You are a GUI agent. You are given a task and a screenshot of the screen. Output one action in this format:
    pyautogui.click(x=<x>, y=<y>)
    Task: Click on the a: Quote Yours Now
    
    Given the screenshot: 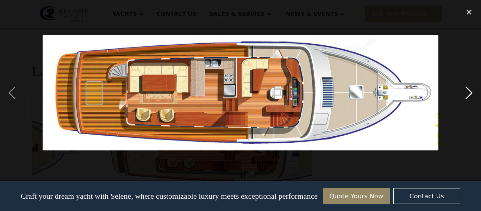 What is the action you would take?
    pyautogui.click(x=356, y=196)
    